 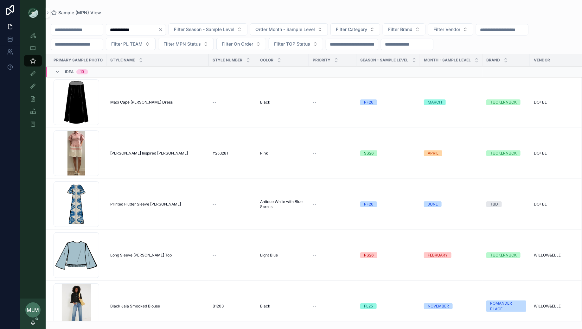 What do you see at coordinates (506, 306) in the screenshot?
I see `div: POMANDER PLACE` at bounding box center [506, 306].